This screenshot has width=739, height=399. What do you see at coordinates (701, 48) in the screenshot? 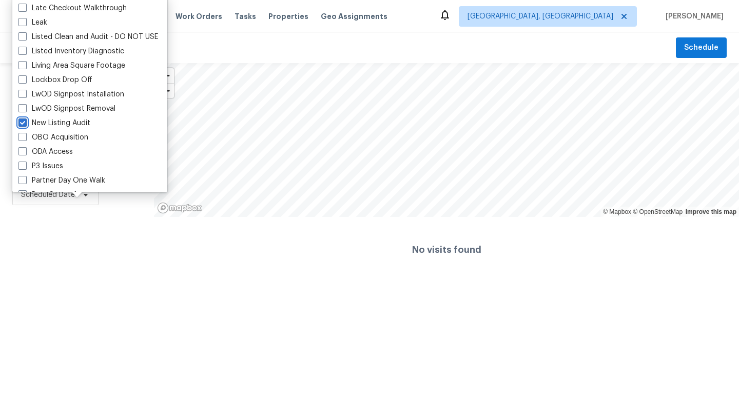
I see `button: Schedule` at bounding box center [701, 48].